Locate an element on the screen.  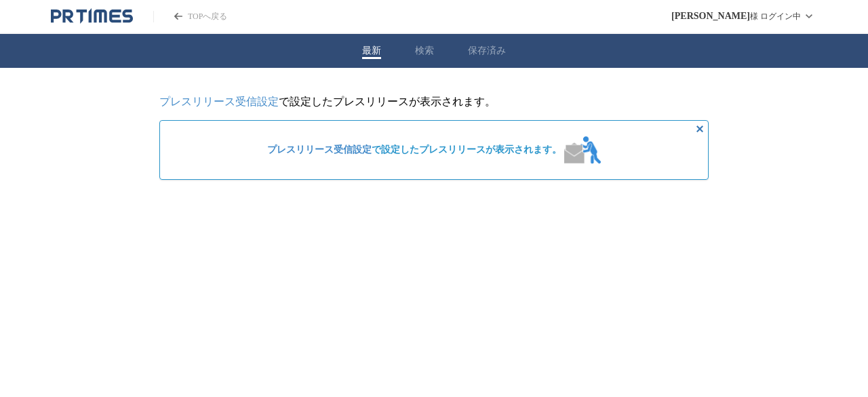
button: 非表示にする is located at coordinates (700, 129).